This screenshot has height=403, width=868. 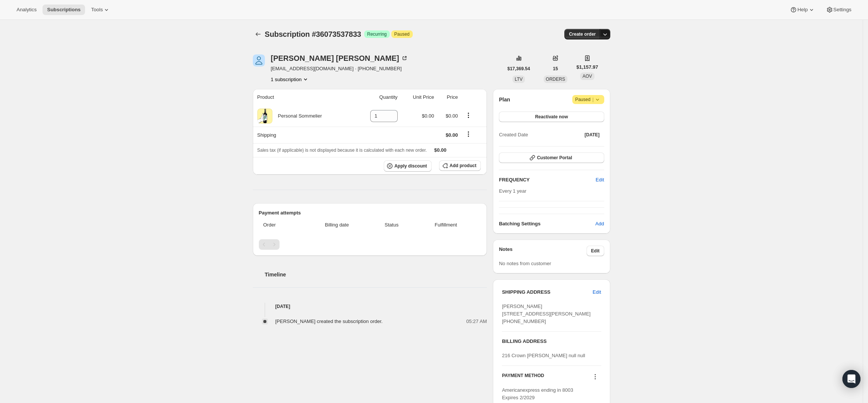 I want to click on button: $17,369.54, so click(x=519, y=69).